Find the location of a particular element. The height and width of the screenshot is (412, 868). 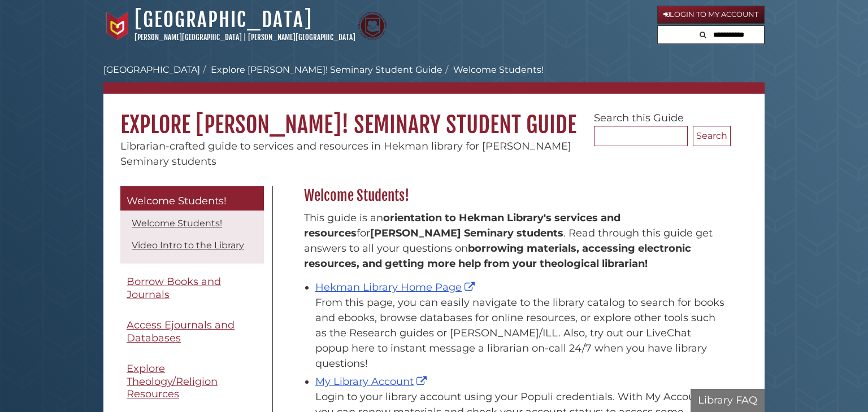

a: Login to My Account is located at coordinates (711, 15).